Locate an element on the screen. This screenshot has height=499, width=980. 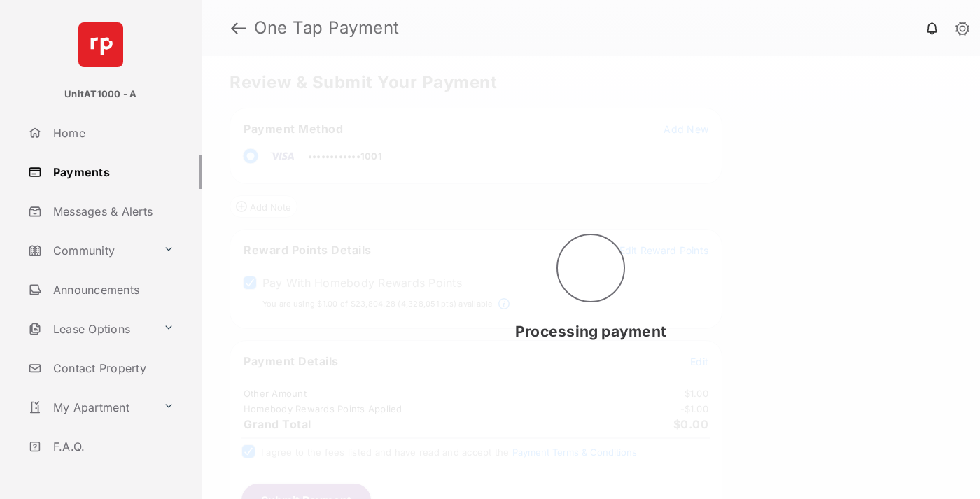
a: Lease Options is located at coordinates (90, 328).